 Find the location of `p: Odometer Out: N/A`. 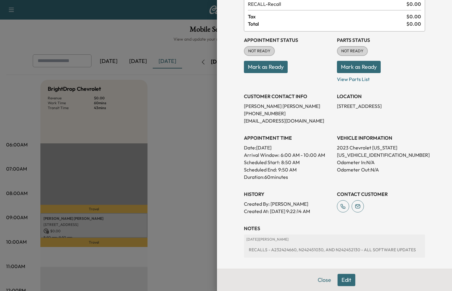

p: Odometer Out: N/A is located at coordinates (381, 170).